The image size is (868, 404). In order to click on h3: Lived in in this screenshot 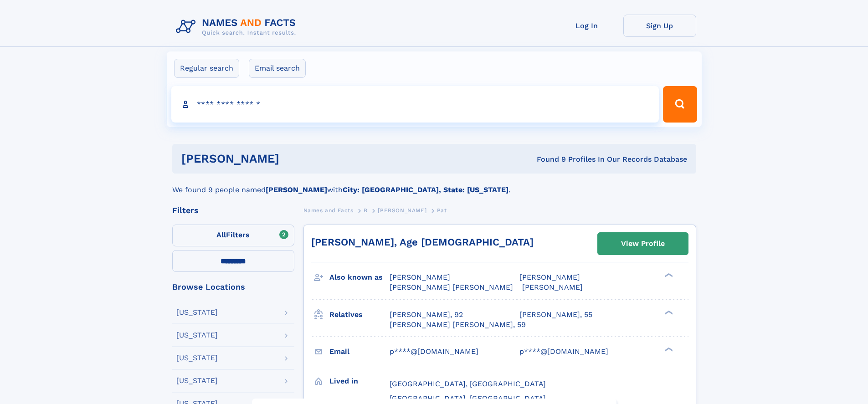, I will do `click(360, 381)`.